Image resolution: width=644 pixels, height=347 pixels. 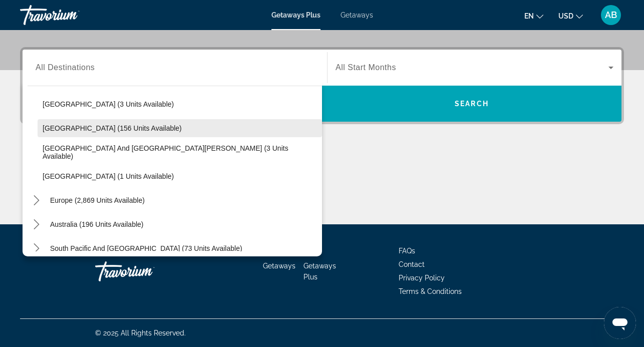 What do you see at coordinates (611, 15) in the screenshot?
I see `span: AB` at bounding box center [611, 15].